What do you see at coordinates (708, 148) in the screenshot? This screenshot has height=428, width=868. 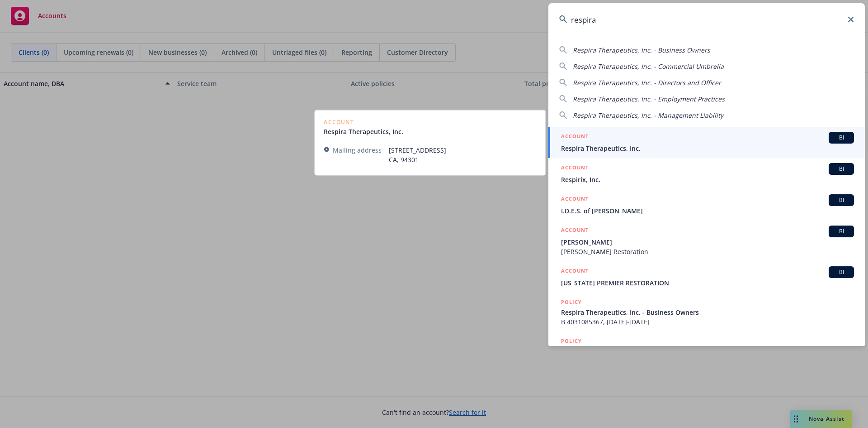 I see `span: Respira Therapeutics, Inc.` at bounding box center [708, 148].